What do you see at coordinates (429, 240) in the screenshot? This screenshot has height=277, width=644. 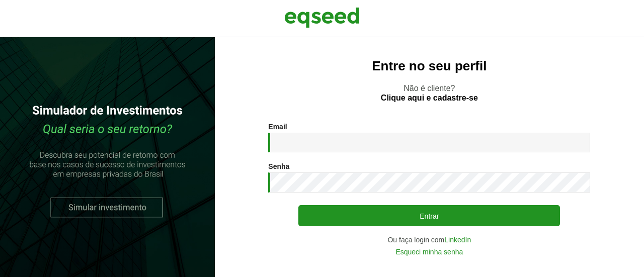 I see `div: Ou faça login com` at bounding box center [429, 240].